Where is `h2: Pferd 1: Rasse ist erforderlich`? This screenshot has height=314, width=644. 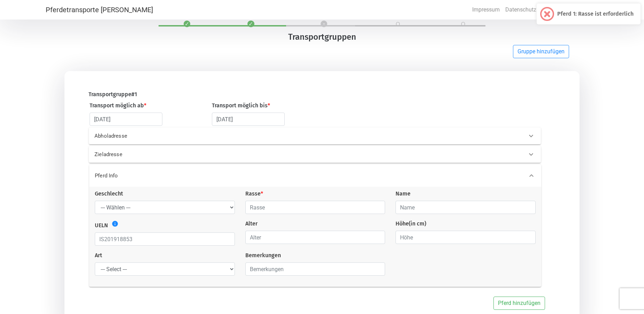 h2: Pferd 1: Rasse ist erforderlich is located at coordinates (595, 14).